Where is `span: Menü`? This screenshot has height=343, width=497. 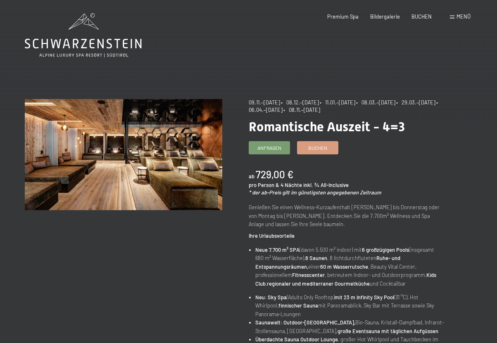 span: Menü is located at coordinates (464, 17).